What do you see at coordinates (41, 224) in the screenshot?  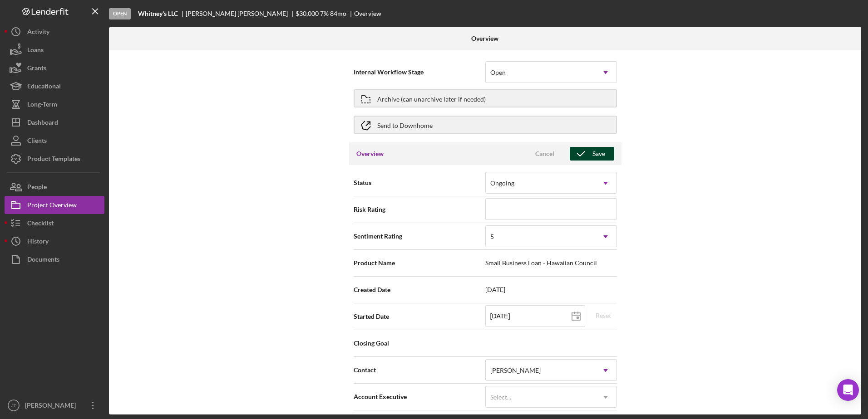 I see `div: Checklist` at bounding box center [41, 224].